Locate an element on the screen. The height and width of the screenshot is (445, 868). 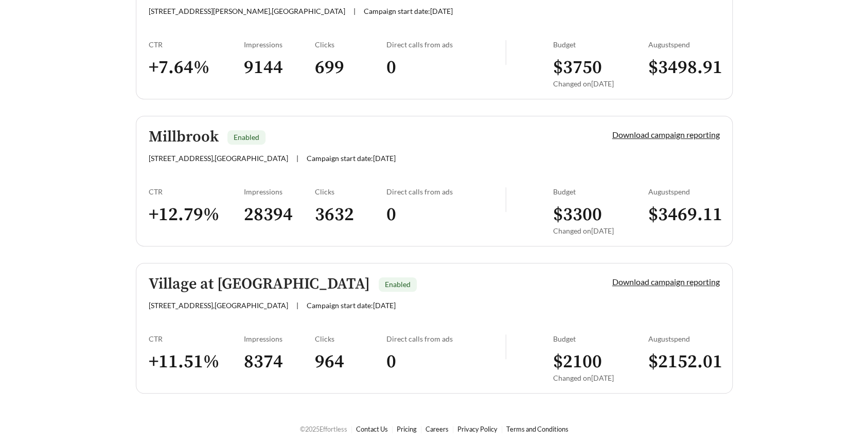
h3: 9144 is located at coordinates (280, 67).